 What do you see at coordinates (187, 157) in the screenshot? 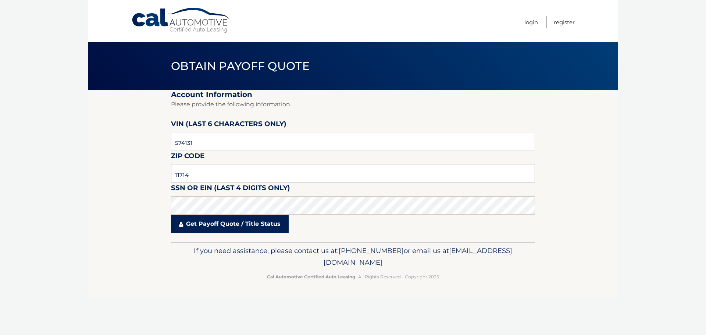
I see `label: Zip Code` at bounding box center [187, 157].